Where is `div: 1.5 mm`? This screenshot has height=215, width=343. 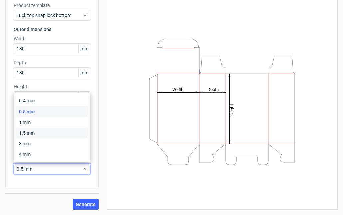 div: 1.5 mm is located at coordinates (52, 133).